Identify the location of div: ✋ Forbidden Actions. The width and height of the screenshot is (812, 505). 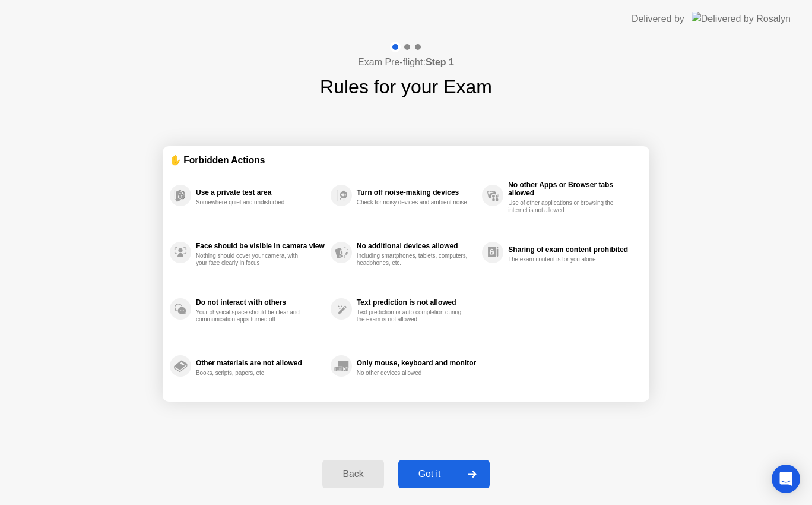
(406, 160).